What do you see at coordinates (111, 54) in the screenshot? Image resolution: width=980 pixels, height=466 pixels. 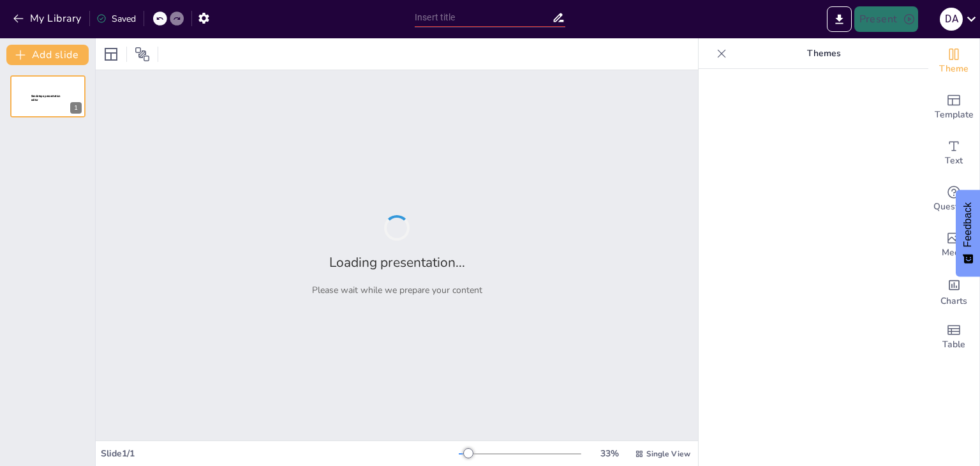 I see `div: Layout` at bounding box center [111, 54].